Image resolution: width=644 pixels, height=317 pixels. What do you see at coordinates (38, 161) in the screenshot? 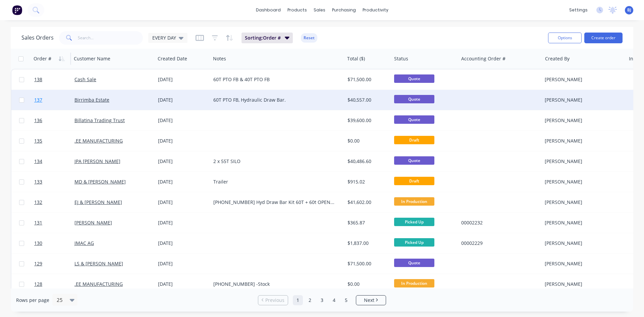
I see `span: 134` at bounding box center [38, 161].